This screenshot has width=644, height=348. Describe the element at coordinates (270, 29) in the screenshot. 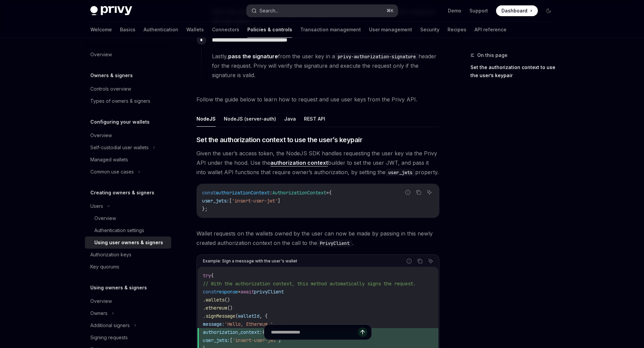

I see `a: Policies & controls` at that location.